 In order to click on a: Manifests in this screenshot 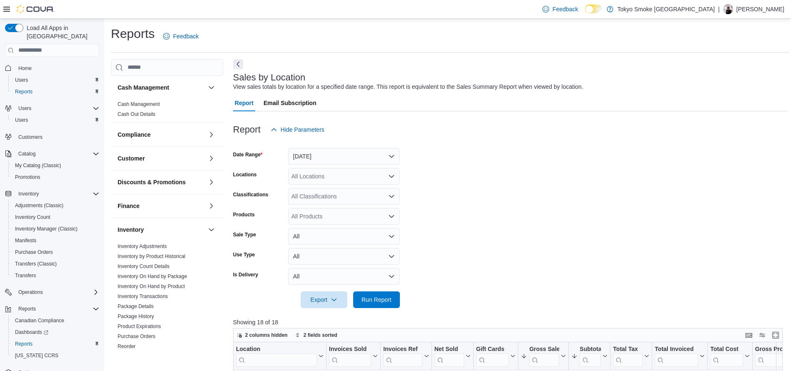, I will do `click(25, 241)`.